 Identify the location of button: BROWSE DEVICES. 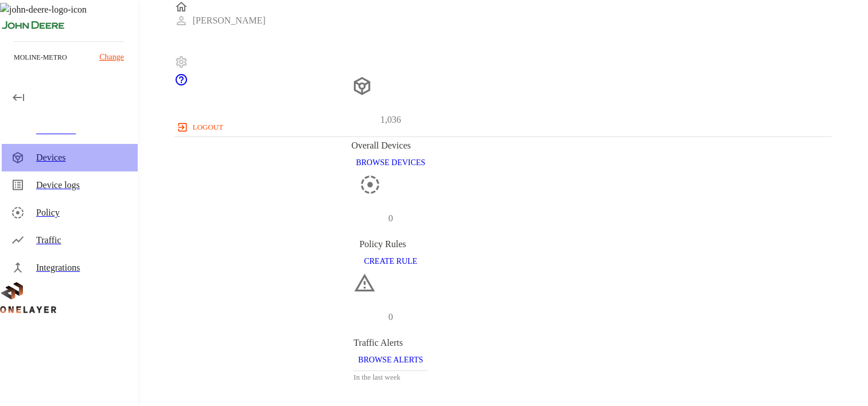
(390, 163).